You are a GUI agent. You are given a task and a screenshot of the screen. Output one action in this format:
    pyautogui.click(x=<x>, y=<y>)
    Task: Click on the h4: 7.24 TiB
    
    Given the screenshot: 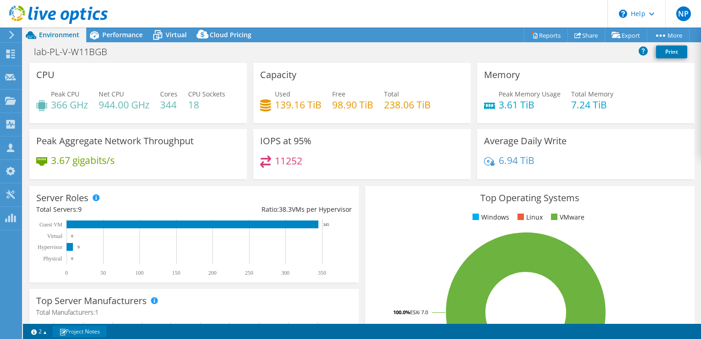 What is the action you would take?
    pyautogui.click(x=592, y=105)
    